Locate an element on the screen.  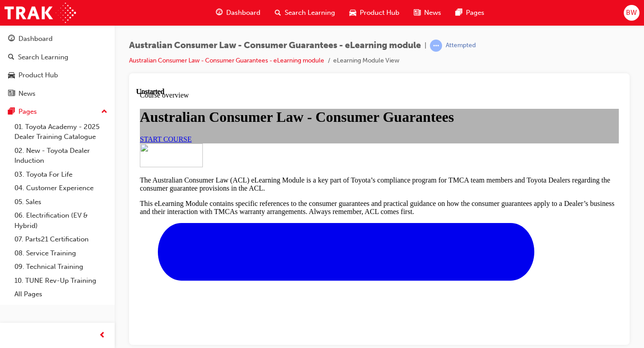
a: Product Hub is located at coordinates (57, 75).